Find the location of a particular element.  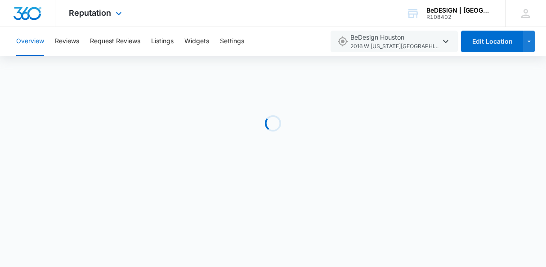

button: Overview is located at coordinates (30, 41).